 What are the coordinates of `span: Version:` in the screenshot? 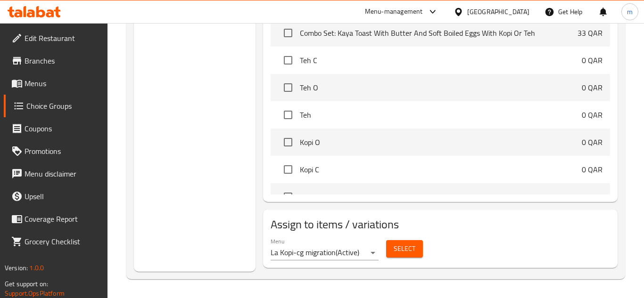 It's located at (16, 268).